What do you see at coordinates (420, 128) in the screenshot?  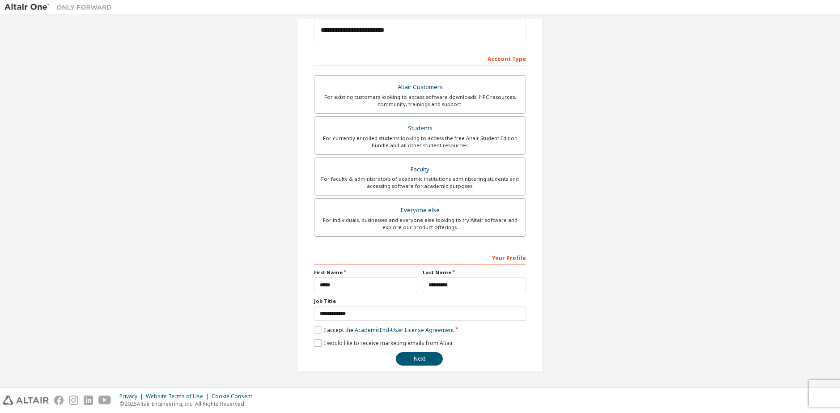 I see `div: Students` at bounding box center [420, 128].